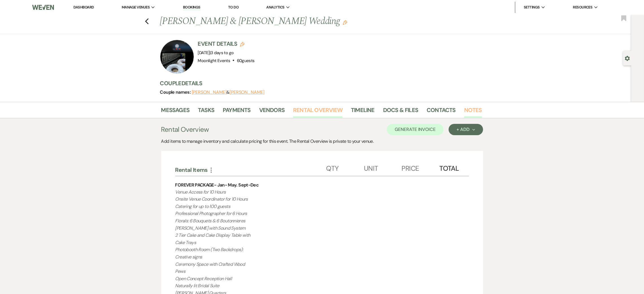 This screenshot has width=644, height=294. What do you see at coordinates (532, 7) in the screenshot?
I see `span: Settings` at bounding box center [532, 7].